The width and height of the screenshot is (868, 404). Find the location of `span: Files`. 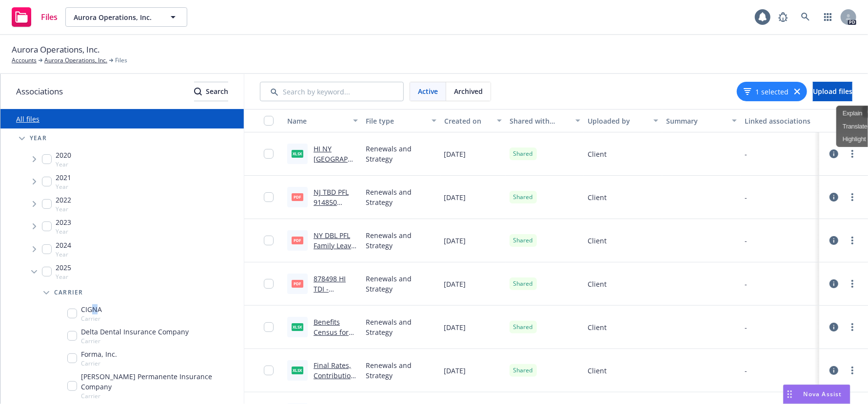

span: Files is located at coordinates (49, 17).